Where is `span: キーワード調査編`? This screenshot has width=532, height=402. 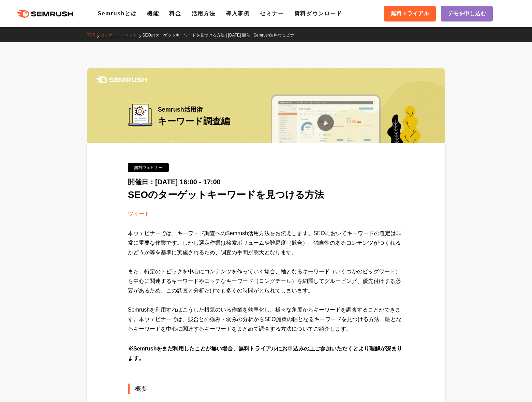
span: キーワード調査編 is located at coordinates (193, 121).